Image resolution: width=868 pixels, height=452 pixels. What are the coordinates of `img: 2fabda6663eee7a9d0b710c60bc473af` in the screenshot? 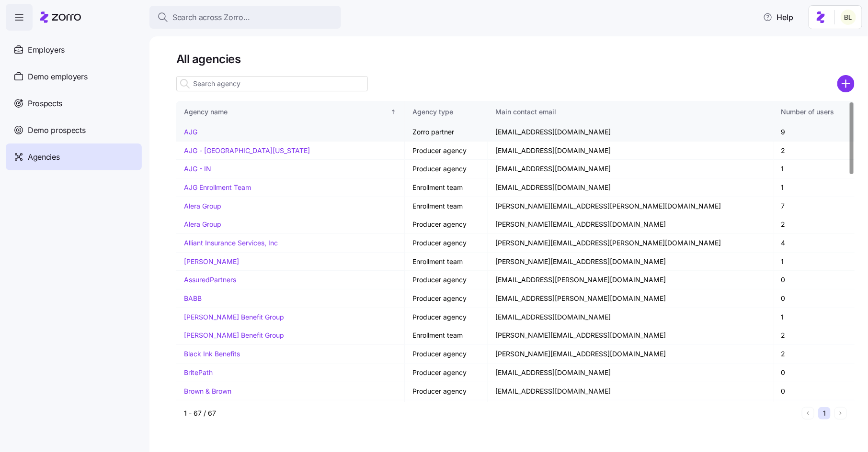 It's located at (848, 17).